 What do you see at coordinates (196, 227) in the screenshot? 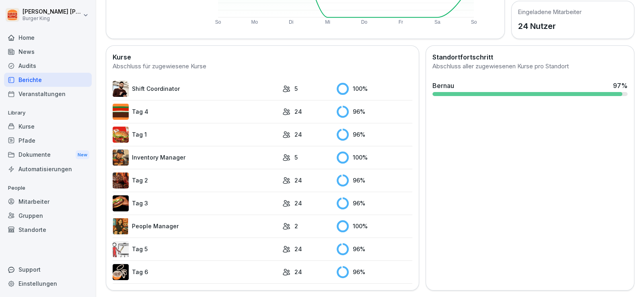
I see `a: People Manager` at bounding box center [196, 227].